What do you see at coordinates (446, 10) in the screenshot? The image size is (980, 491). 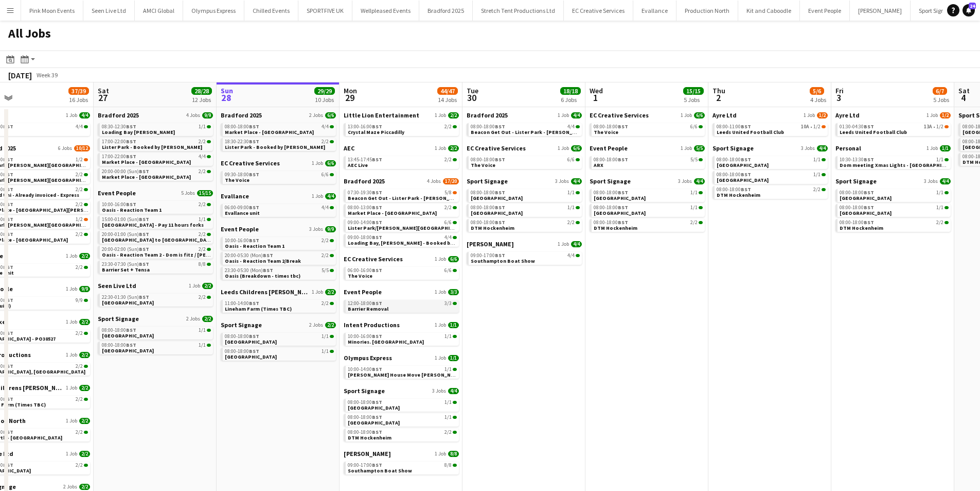 I see `button: Bradford 2025` at bounding box center [446, 10].